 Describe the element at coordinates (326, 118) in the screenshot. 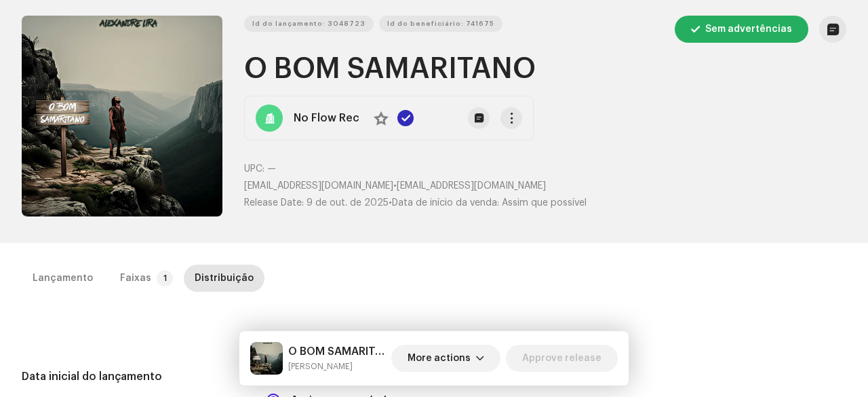

I see `strong: No Flow Rec` at that location.